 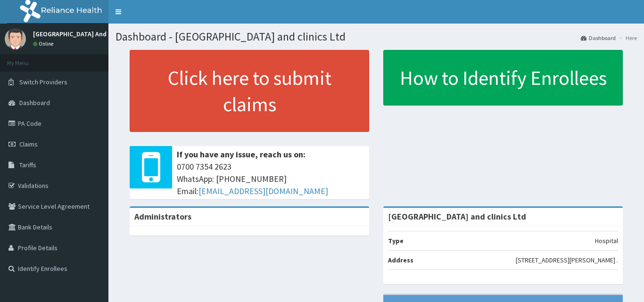 I want to click on span: Claims, so click(x=28, y=144).